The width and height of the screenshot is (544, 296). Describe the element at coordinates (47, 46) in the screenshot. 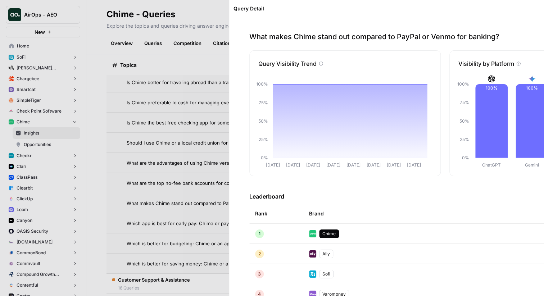

I see `span: Home` at that location.